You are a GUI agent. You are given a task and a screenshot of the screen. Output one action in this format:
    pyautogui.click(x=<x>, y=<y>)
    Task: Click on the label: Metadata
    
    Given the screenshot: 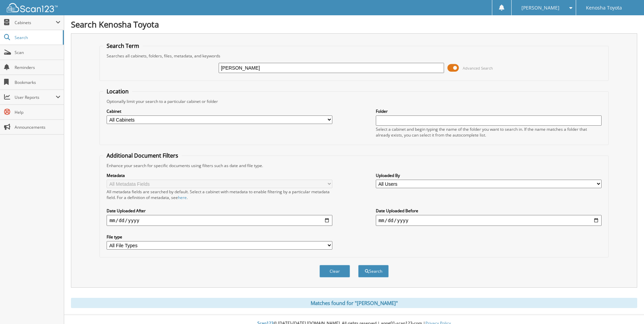 What is the action you would take?
    pyautogui.click(x=219, y=175)
    